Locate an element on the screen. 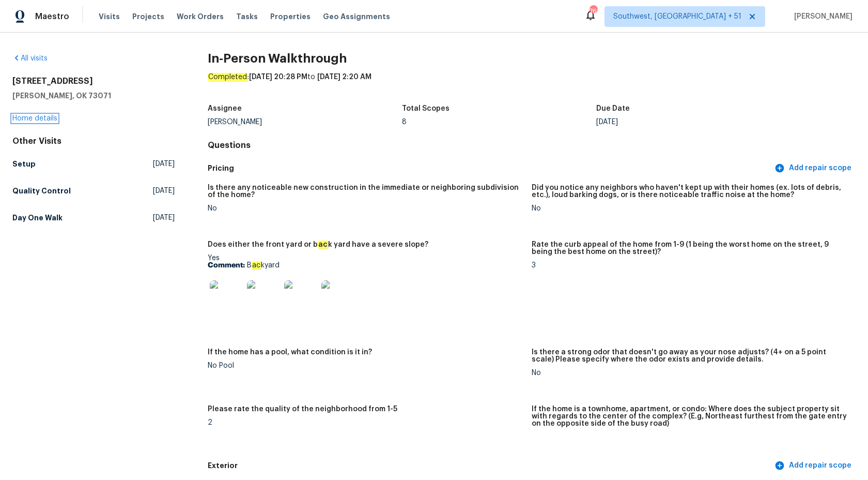  h5: Pricing is located at coordinates (489, 168).